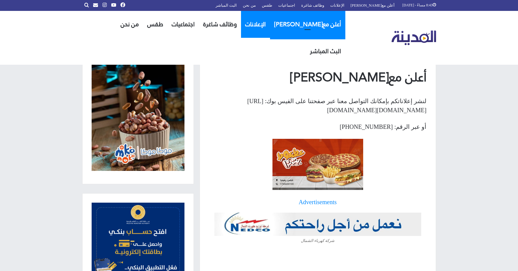 Image resolution: width=518 pixels, height=271 pixels. What do you see at coordinates (318, 224) in the screenshot?
I see `img: شركة كهرباء الشمال` at bounding box center [318, 224].